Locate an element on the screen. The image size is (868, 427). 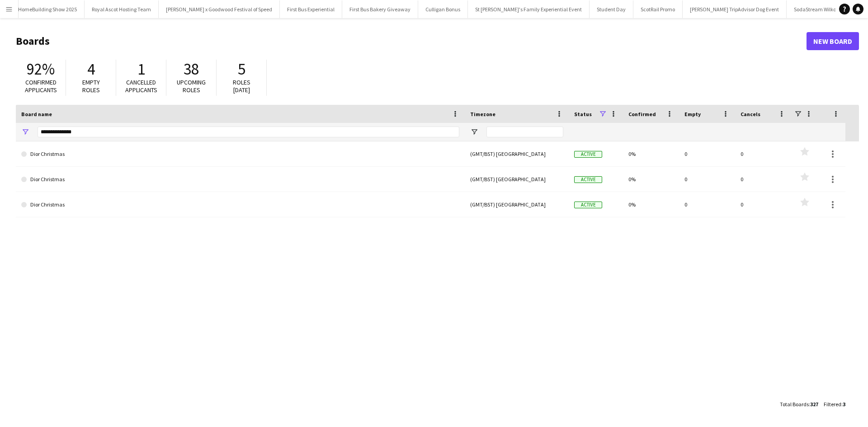
button: Student Day is located at coordinates (611, 9).